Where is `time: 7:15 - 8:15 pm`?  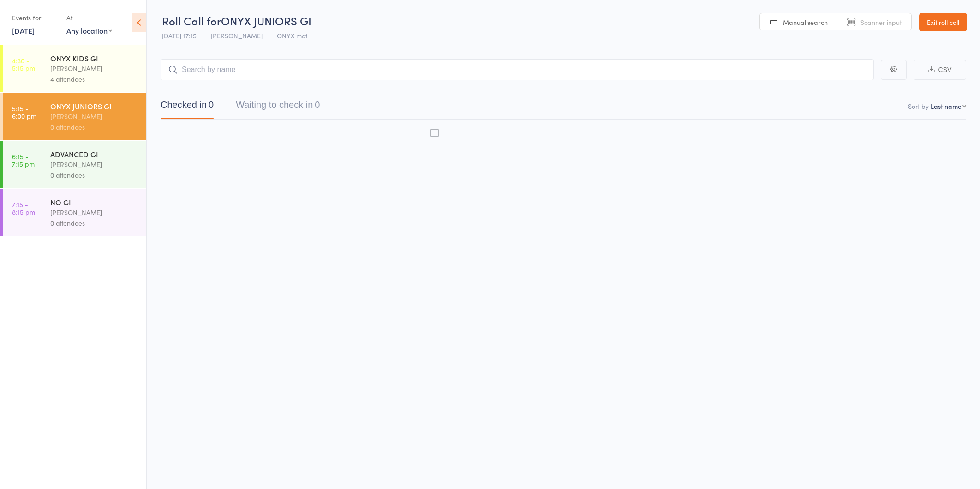 time: 7:15 - 8:15 pm is located at coordinates (23, 208).